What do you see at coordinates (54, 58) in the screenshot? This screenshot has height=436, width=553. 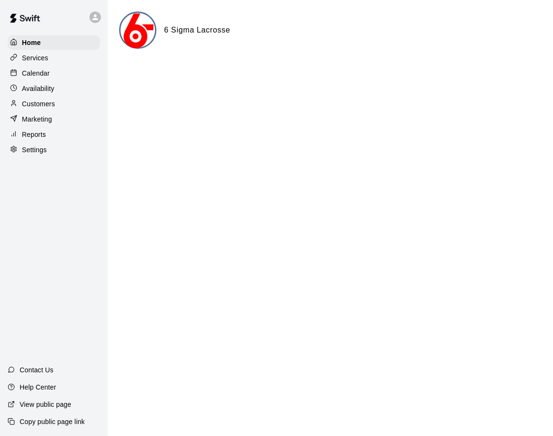 I see `div: Services` at bounding box center [54, 58].